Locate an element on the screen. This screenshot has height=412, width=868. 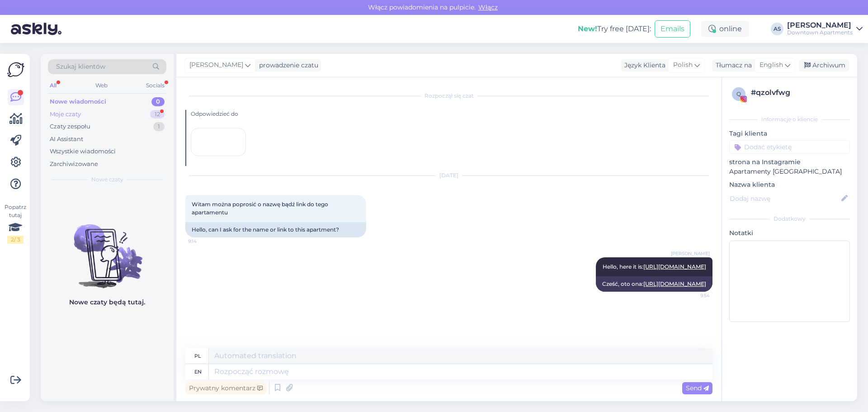
span: Witam można poprosić o nazwę bądź link do tego apartamentu is located at coordinates (261, 208).